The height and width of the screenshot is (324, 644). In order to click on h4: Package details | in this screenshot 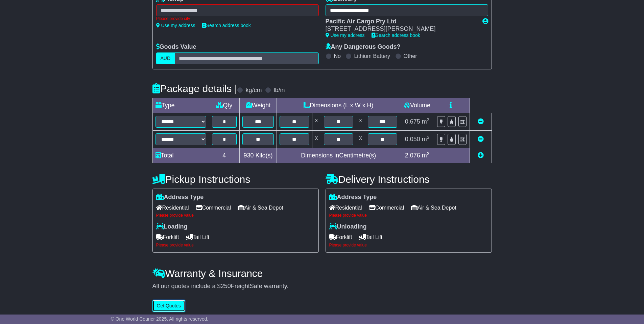, I will do `click(195, 89)`.